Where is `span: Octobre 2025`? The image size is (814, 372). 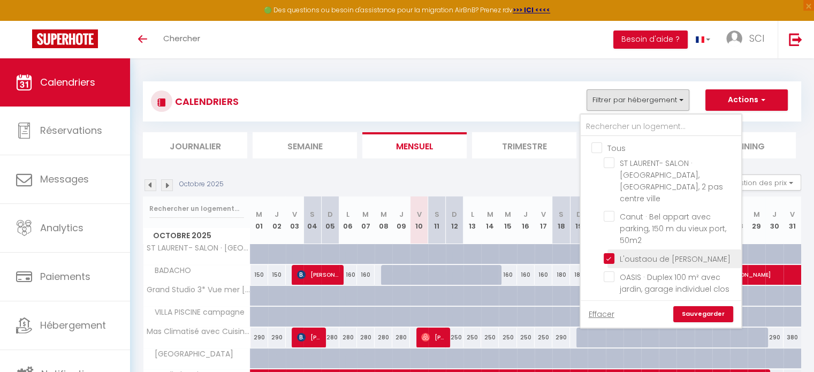 span: Octobre 2025 is located at coordinates (196, 235).